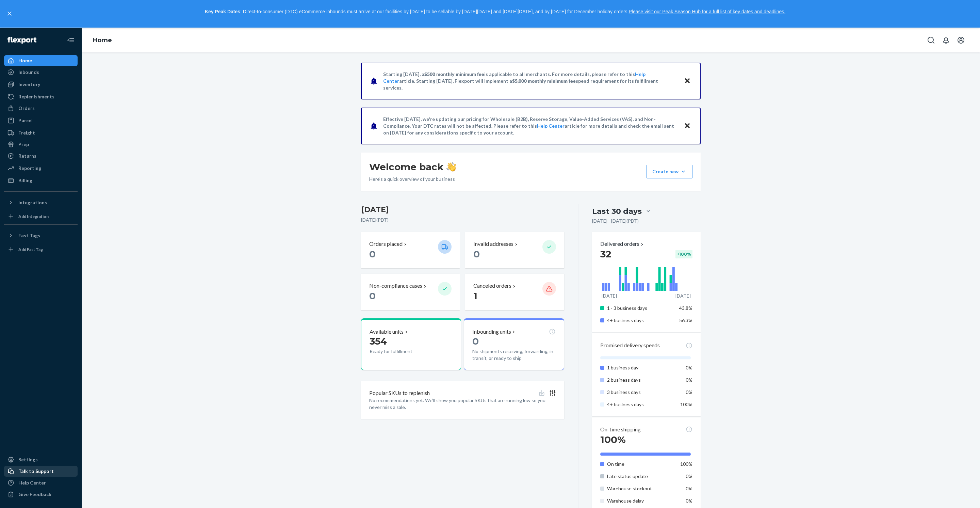 The height and width of the screenshot is (508, 980). Describe the element at coordinates (410, 292) in the screenshot. I see `button: Non-compliance cases 0` at that location.